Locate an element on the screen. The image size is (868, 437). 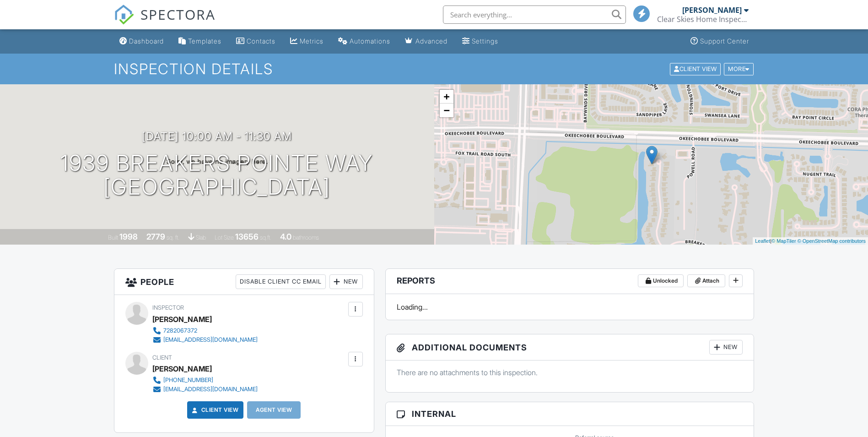
a: Automations (Basic) is located at coordinates (364, 41).